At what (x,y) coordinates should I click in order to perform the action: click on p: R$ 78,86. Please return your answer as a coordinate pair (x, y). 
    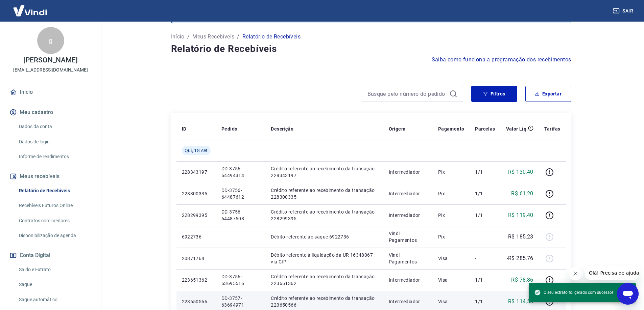
    Looking at the image, I should click on (521, 280).